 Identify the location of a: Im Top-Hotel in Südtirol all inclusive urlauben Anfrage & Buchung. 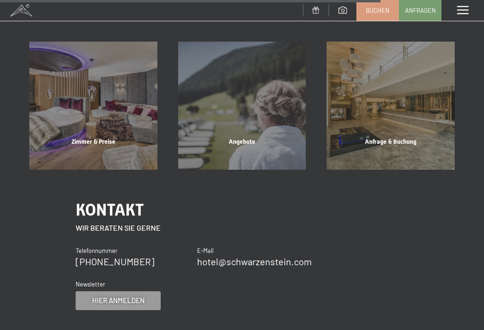
(390, 105).